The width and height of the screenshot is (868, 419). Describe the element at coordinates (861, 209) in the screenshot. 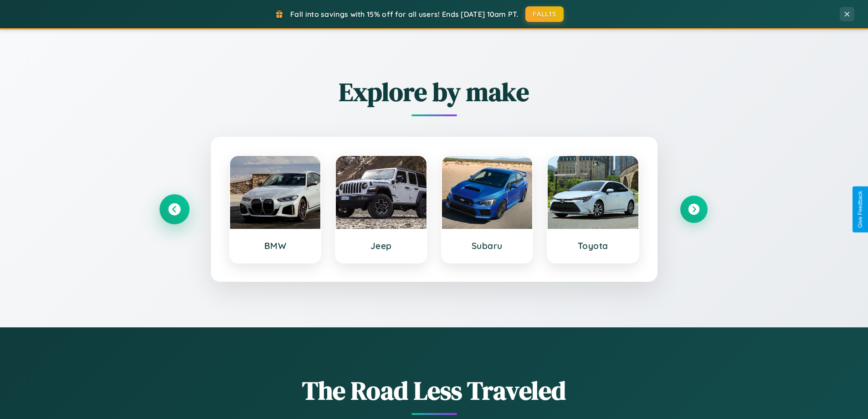

I see `div: Give Feedback` at that location.